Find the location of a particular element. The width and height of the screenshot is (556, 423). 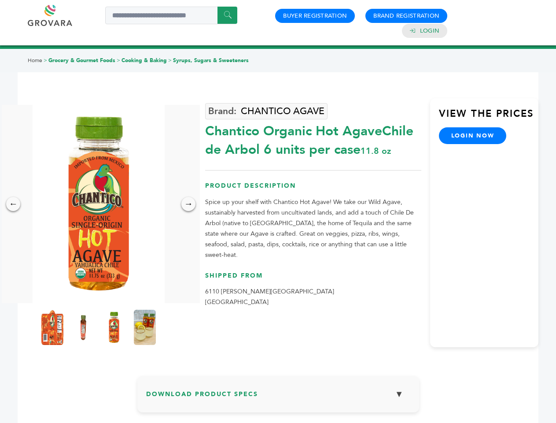

p: Spice up your shelf with Chantico Hot Agave! We take our Wild Agave, sustainably harvested from u... is located at coordinates (313, 229).